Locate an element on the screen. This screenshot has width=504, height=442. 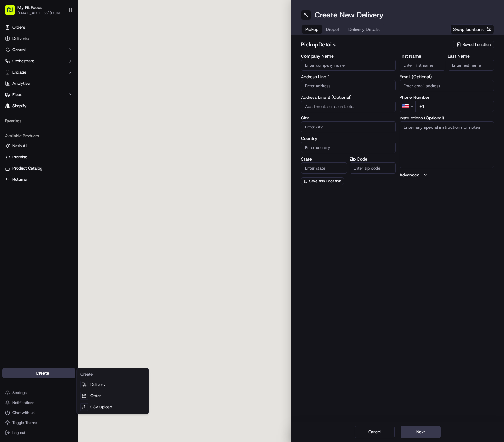
h2: pickup Details is located at coordinates (375, 45).